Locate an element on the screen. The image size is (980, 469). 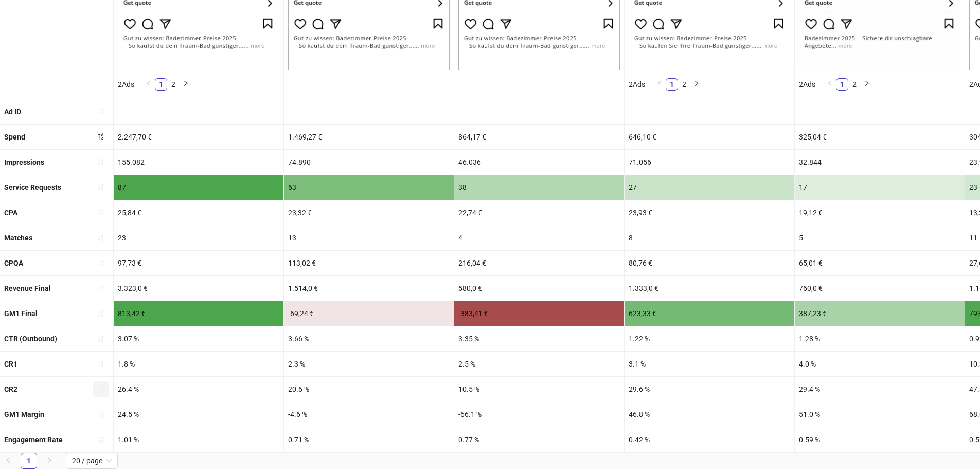
b: Engagement Rate is located at coordinates (33, 439).